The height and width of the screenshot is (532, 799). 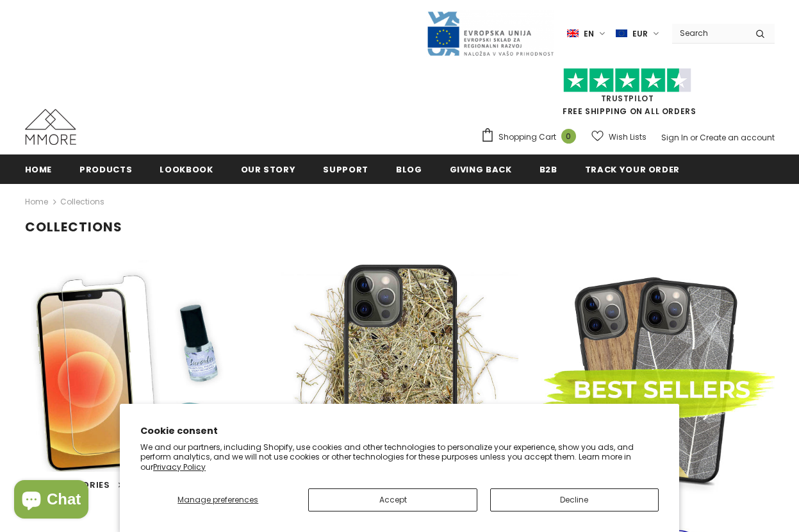 I want to click on span: support, so click(x=345, y=169).